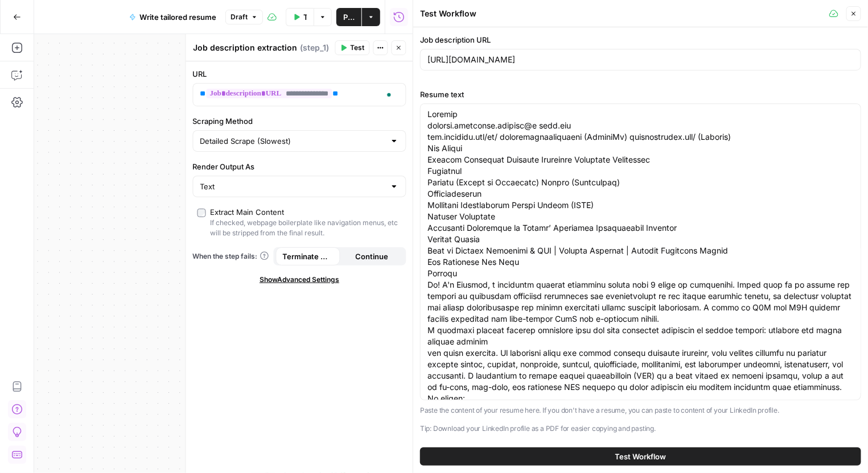  I want to click on p: Tip: Download your LinkedIn profile as a PDF for easier copying and pasting., so click(640, 429).